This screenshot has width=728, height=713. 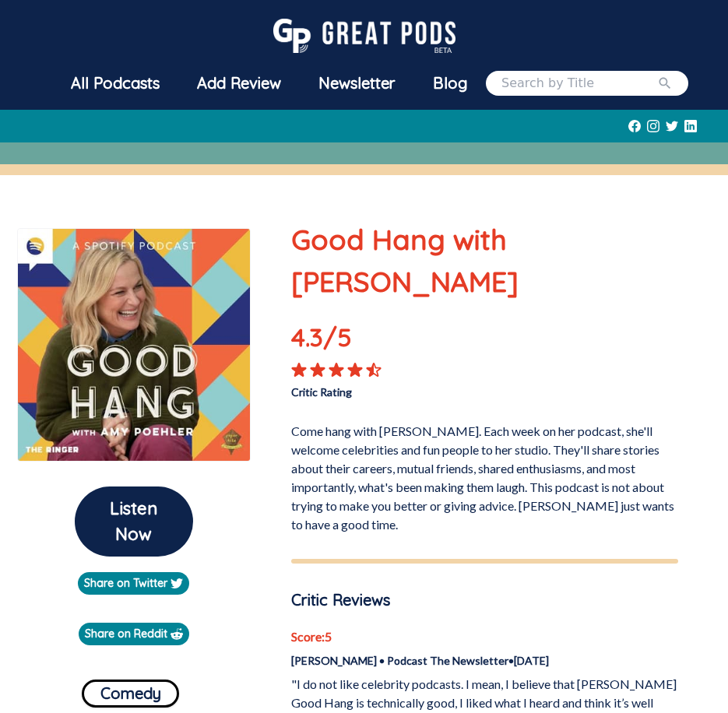 What do you see at coordinates (134, 521) in the screenshot?
I see `a: Listen Now` at bounding box center [134, 521].